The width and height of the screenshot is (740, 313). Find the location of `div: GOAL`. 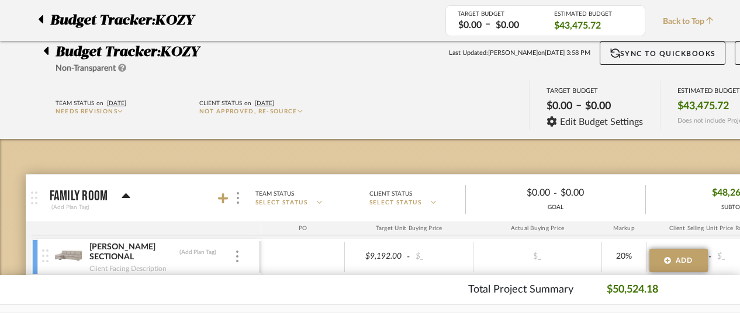

div: GOAL is located at coordinates (555, 207).